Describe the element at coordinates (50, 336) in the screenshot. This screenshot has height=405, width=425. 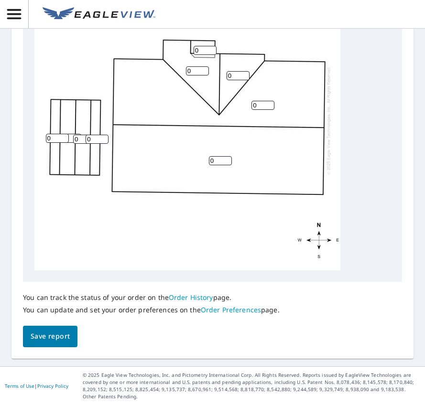
I see `span: Save report` at that location.